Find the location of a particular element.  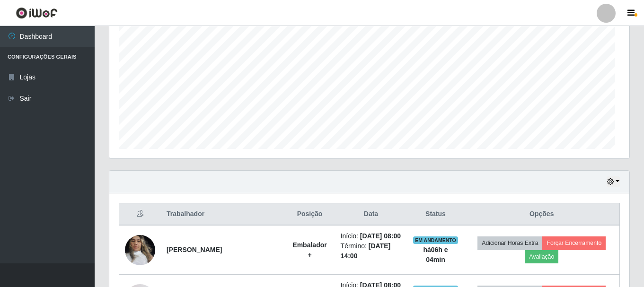

img: 1744396836120.jpeg is located at coordinates (140, 249).